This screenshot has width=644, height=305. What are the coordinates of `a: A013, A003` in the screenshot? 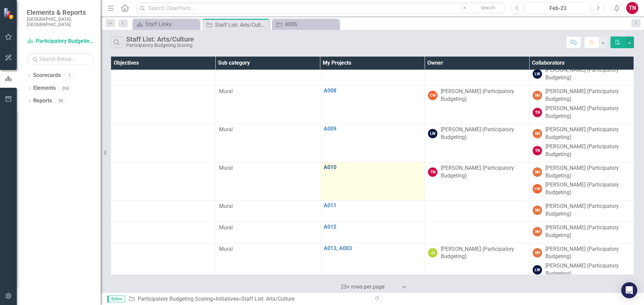 It's located at (372, 248).